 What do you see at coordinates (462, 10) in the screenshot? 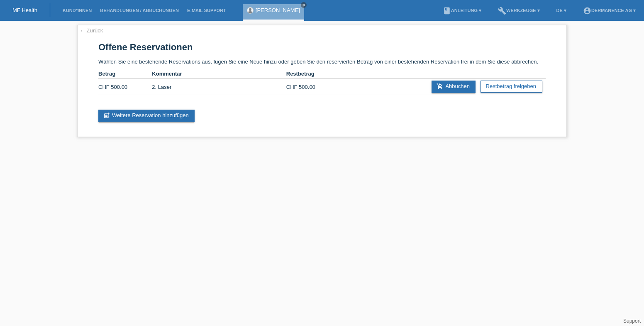
I see `a: bookAnleitung ▾` at bounding box center [462, 10].